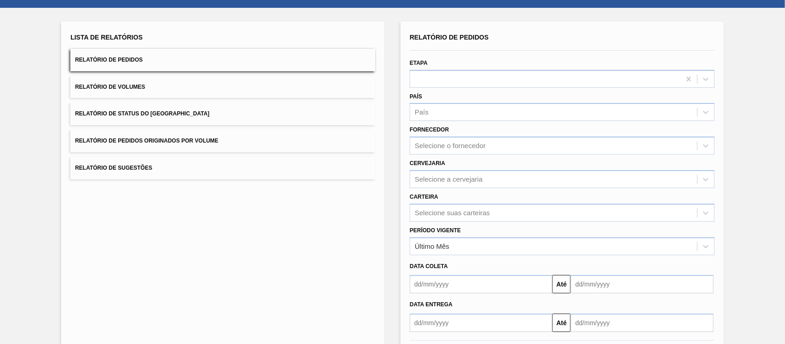 Image resolution: width=785 pixels, height=344 pixels. Describe the element at coordinates (450, 146) in the screenshot. I see `div: Selecione o fornecedor` at that location.